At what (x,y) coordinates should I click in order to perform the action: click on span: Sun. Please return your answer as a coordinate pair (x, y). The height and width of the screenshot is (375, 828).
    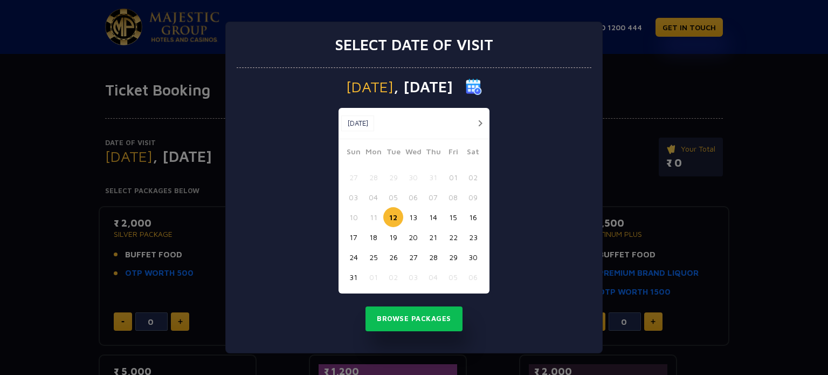
    Looking at the image, I should click on (353, 153).